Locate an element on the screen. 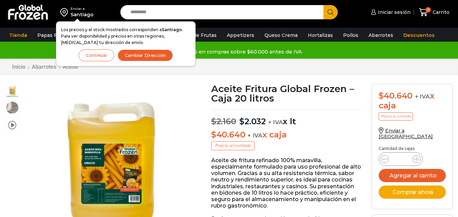 The height and width of the screenshot is (217, 458). div: Santiago is located at coordinates (82, 15).